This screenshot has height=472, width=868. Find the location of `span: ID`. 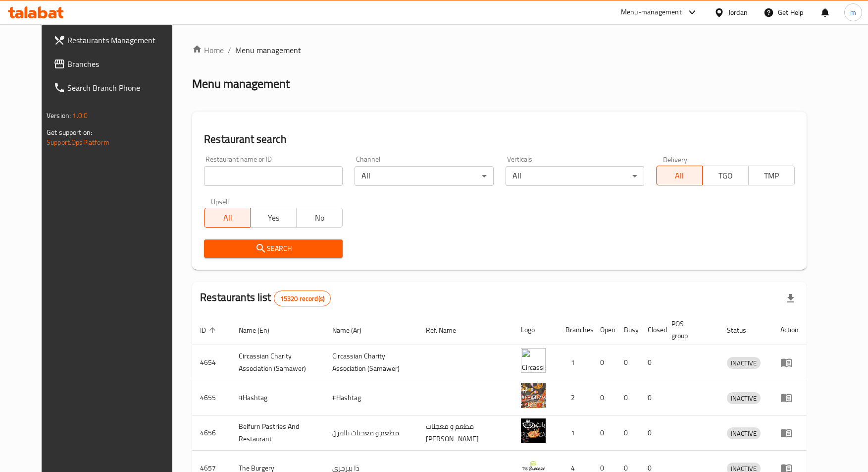

span: ID is located at coordinates (209, 330).